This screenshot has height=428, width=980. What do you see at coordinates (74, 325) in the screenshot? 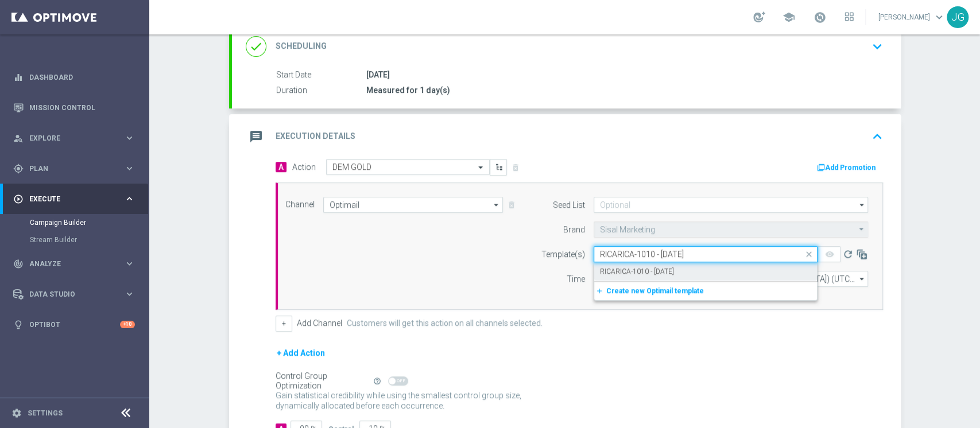
I see `button: lightbulb Optibot +10` at bounding box center [74, 325].